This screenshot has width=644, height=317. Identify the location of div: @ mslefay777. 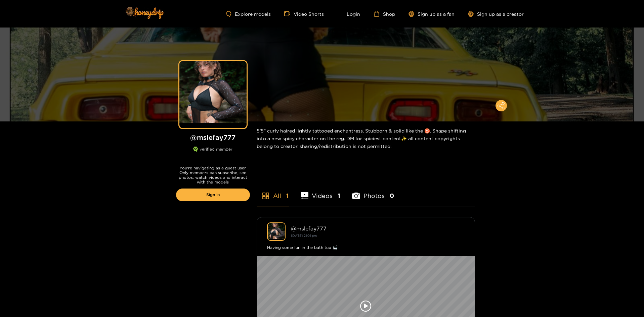
(377, 229).